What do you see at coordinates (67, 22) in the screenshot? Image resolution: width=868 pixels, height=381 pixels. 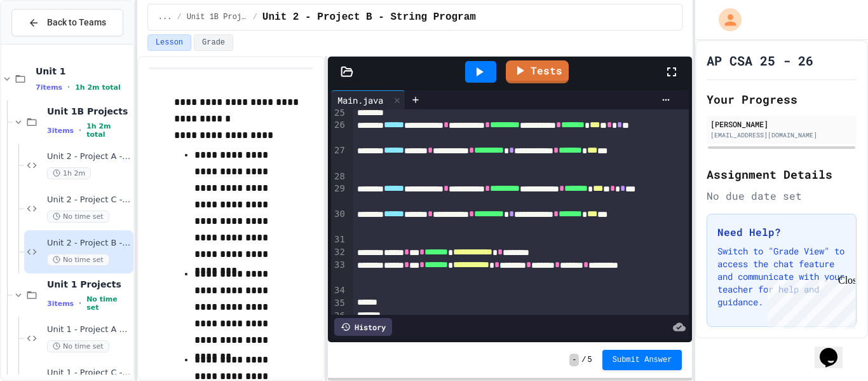 I see `button: Back to Teams` at bounding box center [67, 22].